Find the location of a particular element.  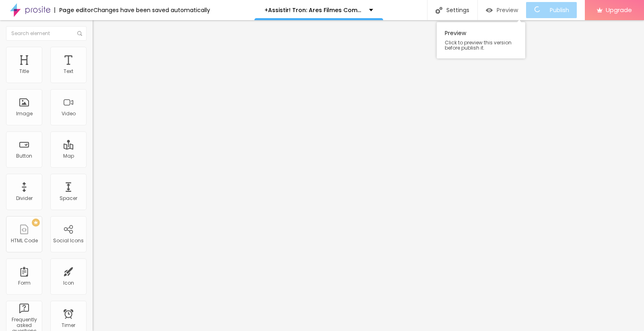

div: Spacer is located at coordinates (68, 198).